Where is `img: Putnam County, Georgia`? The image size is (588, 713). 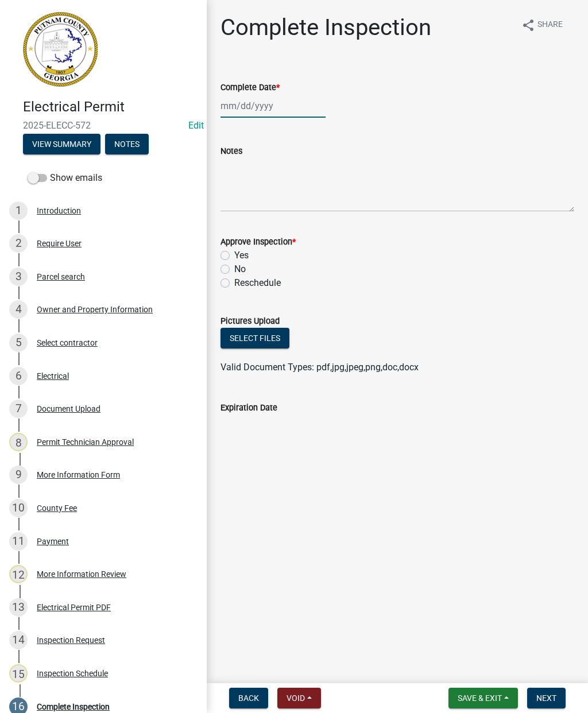 img: Putnam County, Georgia is located at coordinates (61, 49).